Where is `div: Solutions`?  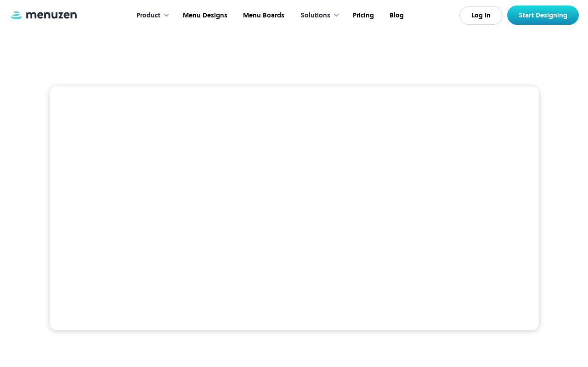
div: Solutions is located at coordinates (315, 15).